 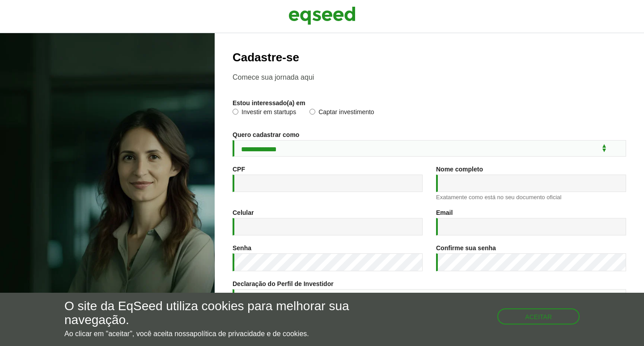 I want to click on a: política de privacidade e de cookies, so click(x=250, y=334).